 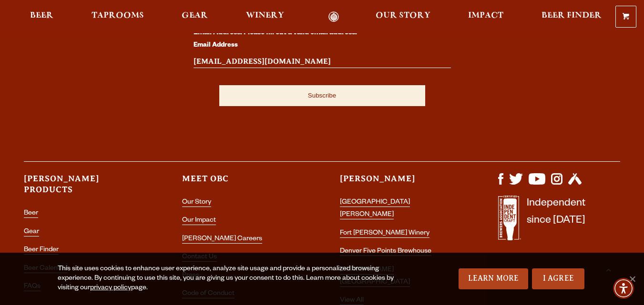 What do you see at coordinates (265, 16) in the screenshot?
I see `span: Winery` at bounding box center [265, 16].